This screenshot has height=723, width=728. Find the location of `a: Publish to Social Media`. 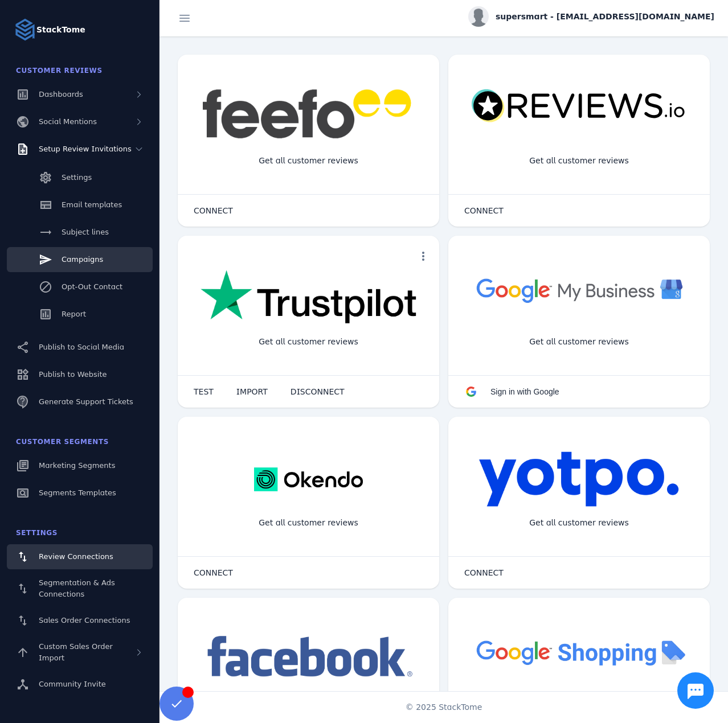

a: Publish to Social Media is located at coordinates (80, 347).